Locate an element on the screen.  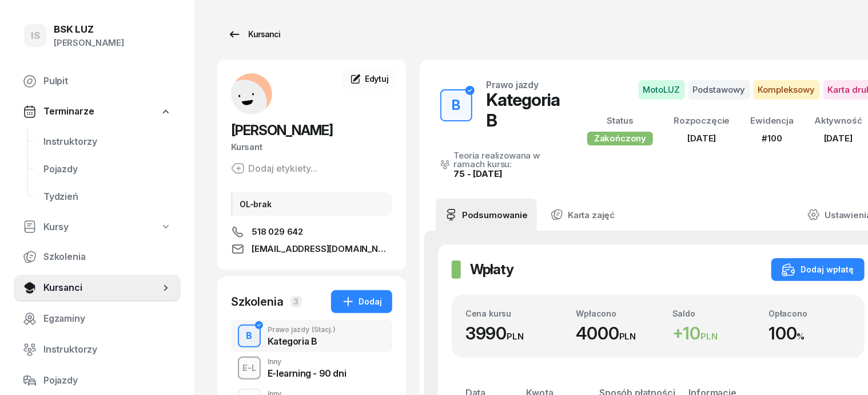
button: BPrawo jazdy(Stacj.)Kategoria B is located at coordinates (312, 336).